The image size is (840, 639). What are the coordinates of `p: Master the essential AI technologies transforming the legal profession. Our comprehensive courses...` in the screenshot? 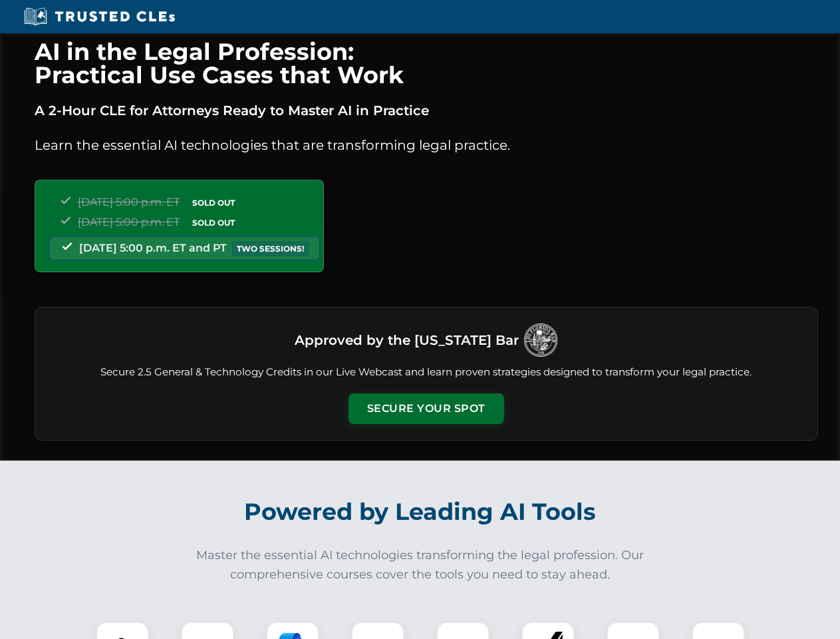 It's located at (420, 565).